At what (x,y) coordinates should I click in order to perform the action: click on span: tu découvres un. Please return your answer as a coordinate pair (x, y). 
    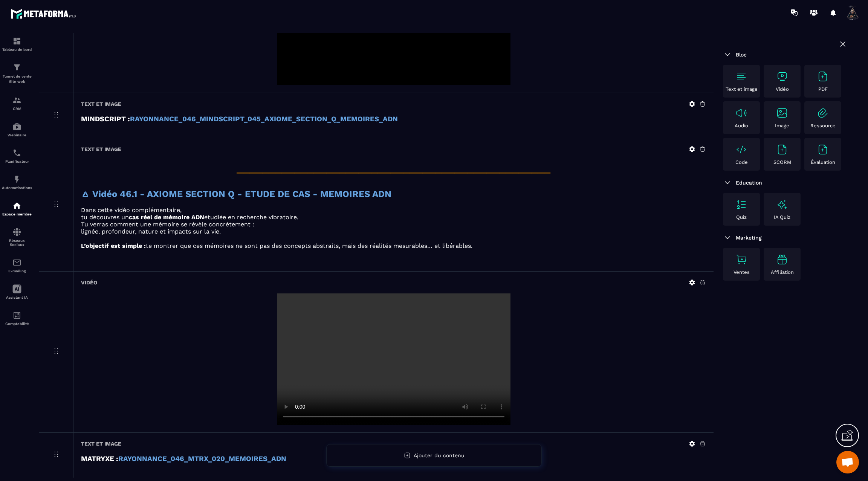
    Looking at the image, I should click on (105, 217).